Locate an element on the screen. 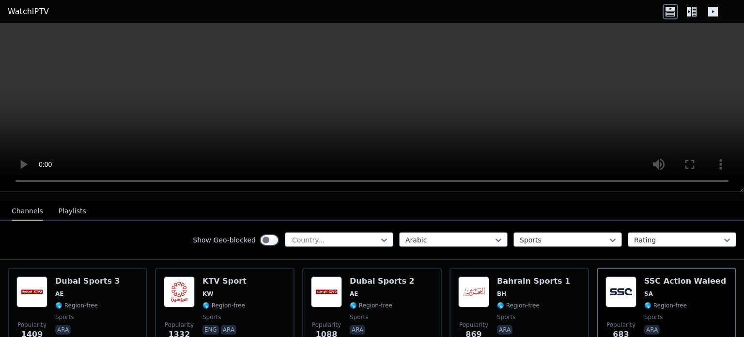 The image size is (744, 337). span: BH is located at coordinates (502, 294).